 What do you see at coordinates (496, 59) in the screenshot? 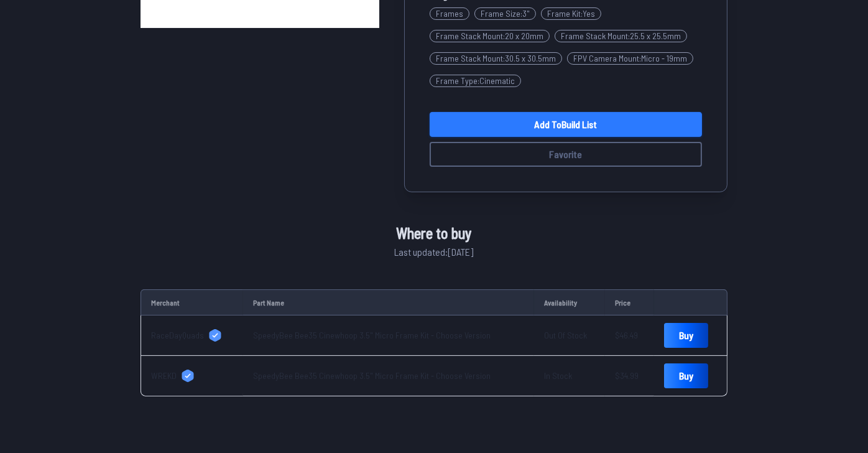
I see `span: Frame Stack Mount : 30.5 x 30.5mm` at bounding box center [496, 59].